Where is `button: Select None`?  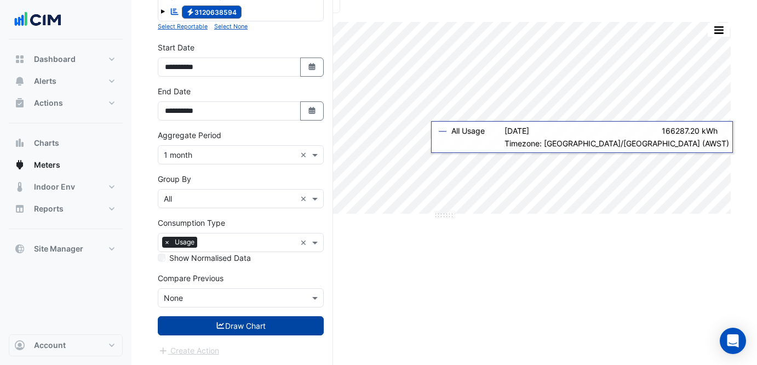 button: Select None is located at coordinates (231, 26).